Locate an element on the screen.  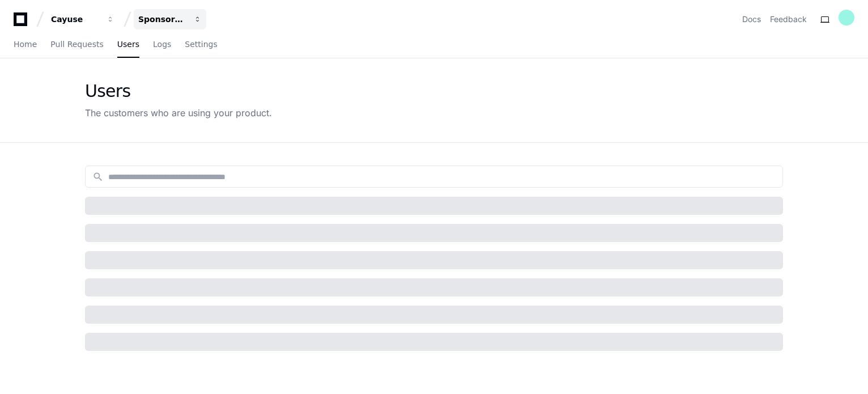
div: The customers who are using your product. is located at coordinates (179, 112).